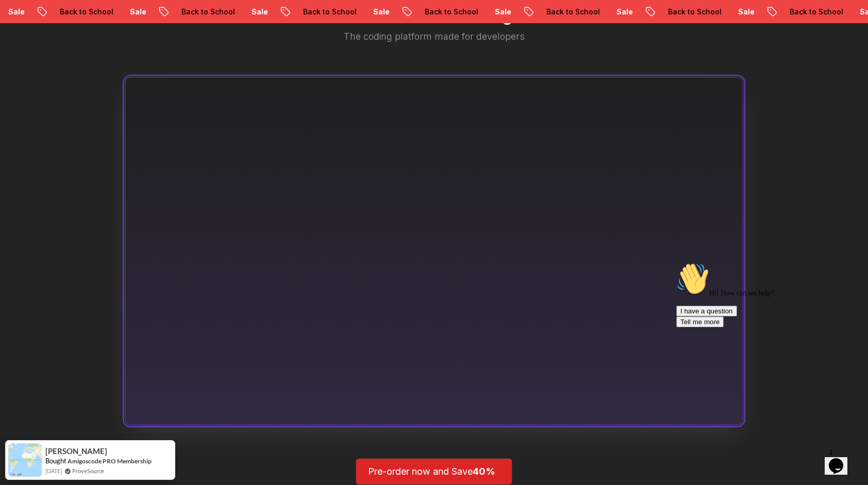 This screenshot has width=868, height=485. Describe the element at coordinates (109, 460) in the screenshot. I see `a: Amigoscode PRO Membership` at that location.